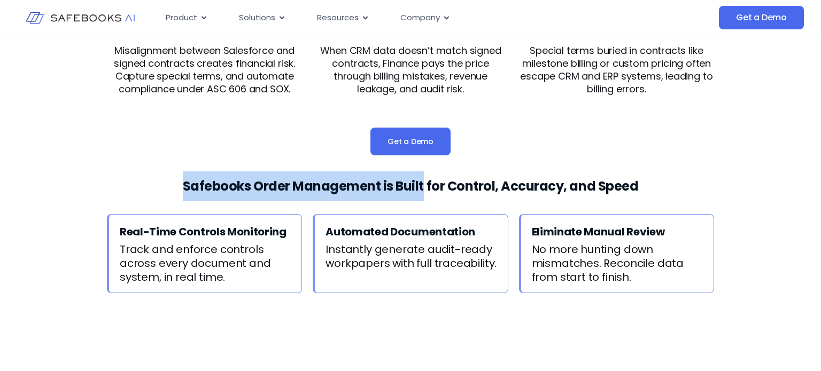  I want to click on p: When CRM data doesn’t match signed contracts, Finance pays the price through billing mistakes, re..., so click(410, 70).